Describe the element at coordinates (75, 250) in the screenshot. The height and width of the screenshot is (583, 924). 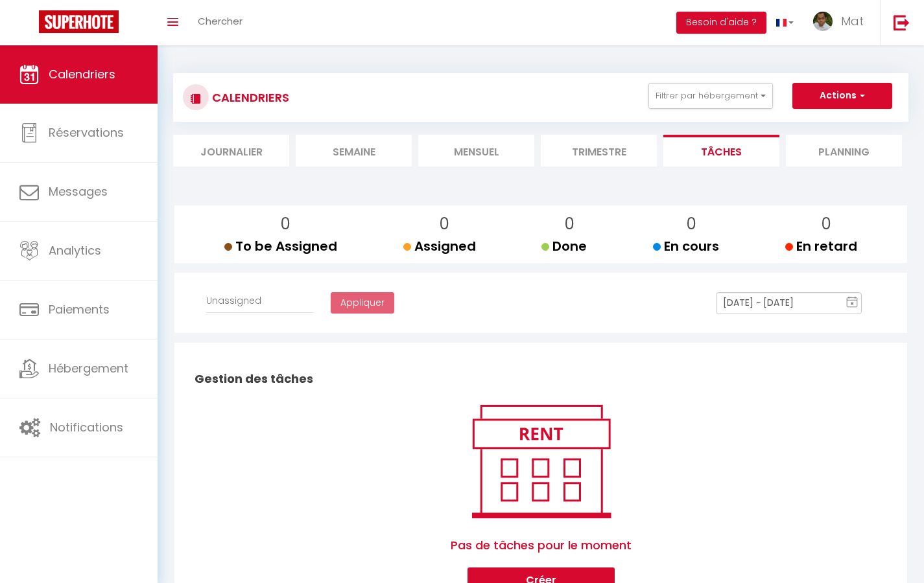
I see `span: Analytics` at that location.